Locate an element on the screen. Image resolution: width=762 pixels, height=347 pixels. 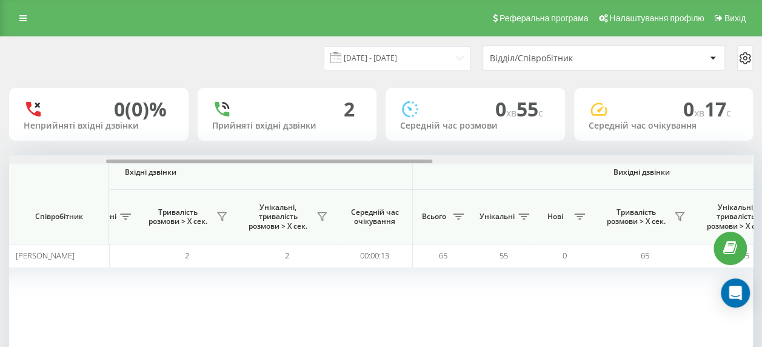
div: Відділ/Співробітник is located at coordinates (562, 58).